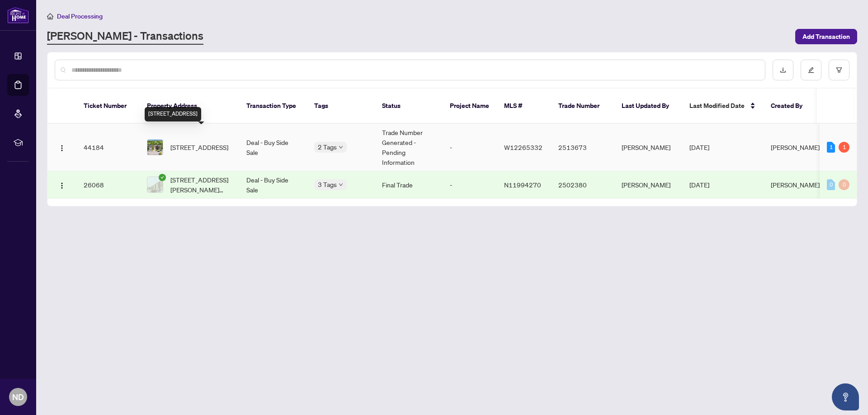 The width and height of the screenshot is (868, 415). What do you see at coordinates (839, 70) in the screenshot?
I see `span: filter` at bounding box center [839, 70].